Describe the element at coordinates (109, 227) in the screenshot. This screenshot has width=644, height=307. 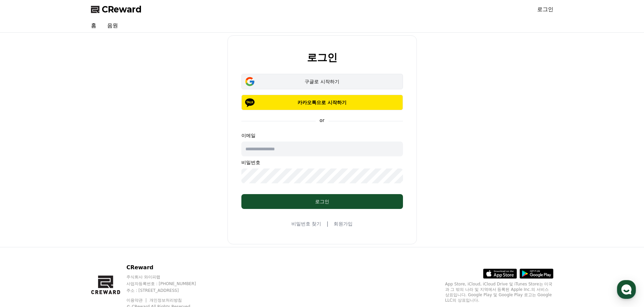
I see `span: 설정` at that location.